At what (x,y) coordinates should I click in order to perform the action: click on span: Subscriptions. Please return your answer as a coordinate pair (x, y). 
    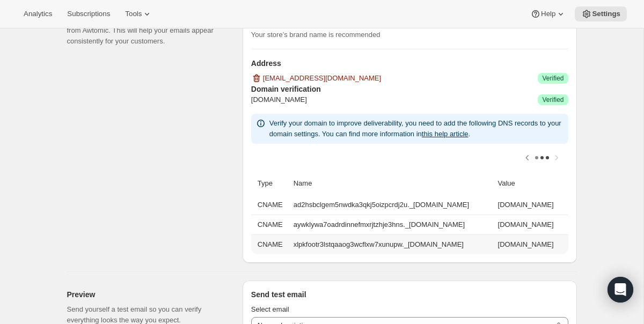
    Looking at the image, I should click on (88, 14).